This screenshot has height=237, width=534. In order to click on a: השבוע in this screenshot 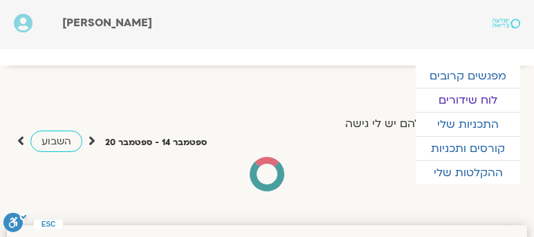, I will do `click(56, 141)`.